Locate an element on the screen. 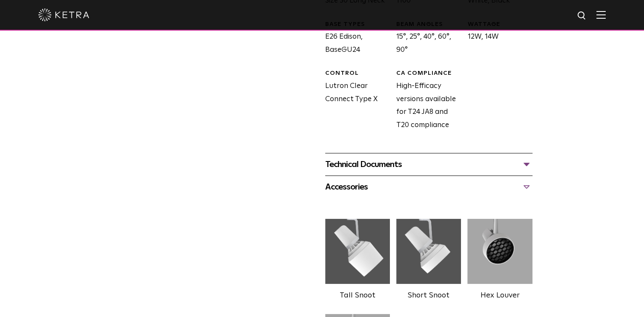  img: 561d9251a6fee2cab6f1 is located at coordinates (357, 251).